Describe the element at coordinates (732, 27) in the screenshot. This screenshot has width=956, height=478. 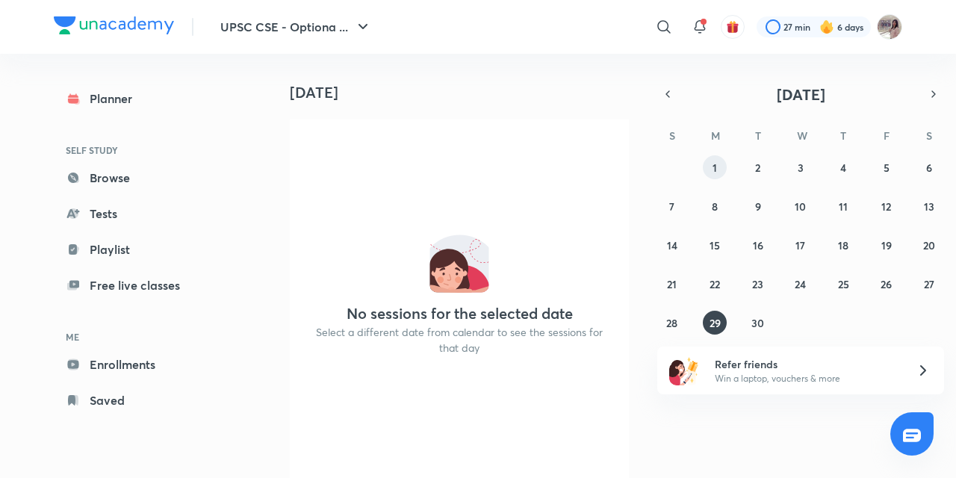
I see `img: avatar` at that location.